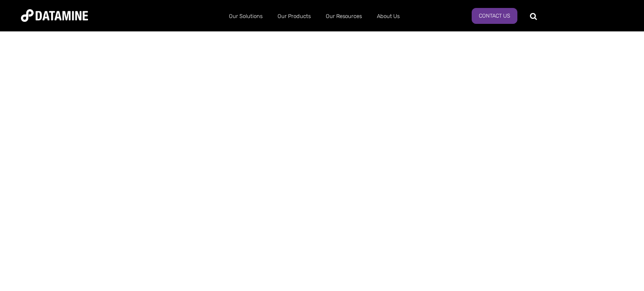  Describe the element at coordinates (54, 15) in the screenshot. I see `img: Datamine` at that location.